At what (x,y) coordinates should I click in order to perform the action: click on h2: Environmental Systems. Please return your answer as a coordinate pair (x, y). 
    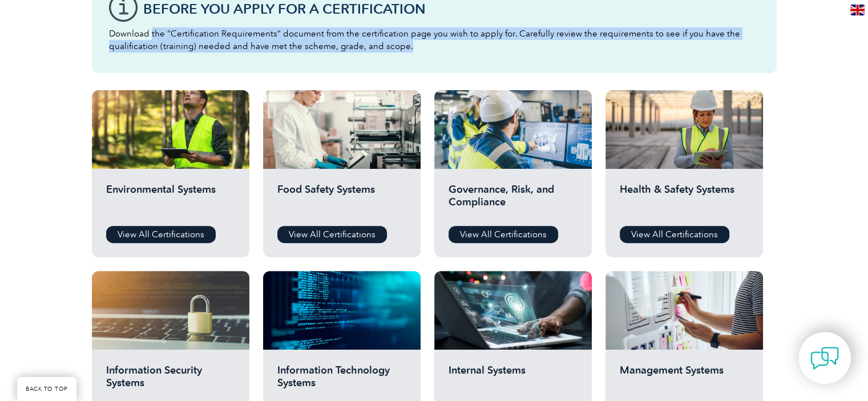
    Looking at the image, I should click on (170, 200).